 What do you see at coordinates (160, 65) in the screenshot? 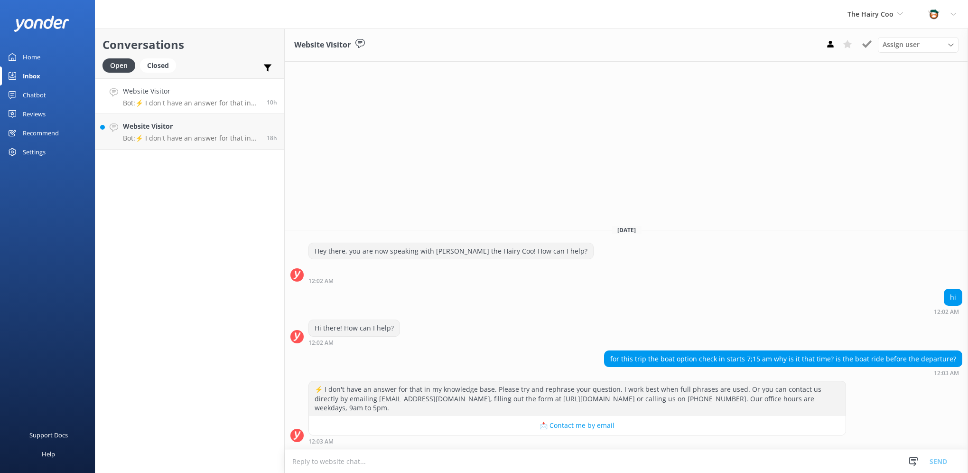
I see `a: Closed` at bounding box center [160, 65].